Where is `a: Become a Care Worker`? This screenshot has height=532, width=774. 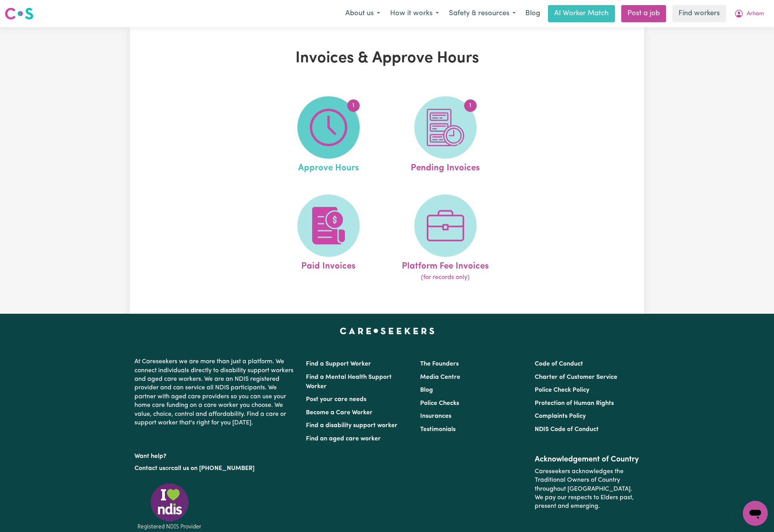
a: Become a Care Worker is located at coordinates (339, 413).